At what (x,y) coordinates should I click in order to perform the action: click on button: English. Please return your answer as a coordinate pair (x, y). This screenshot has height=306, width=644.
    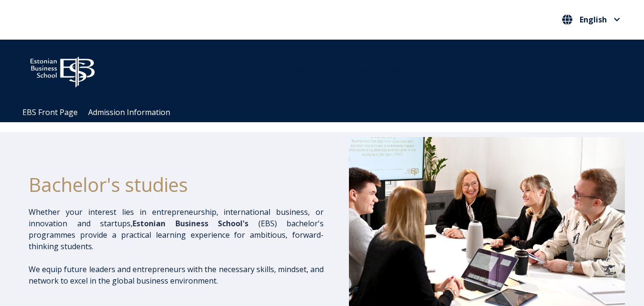
    Looking at the image, I should click on (591, 19).